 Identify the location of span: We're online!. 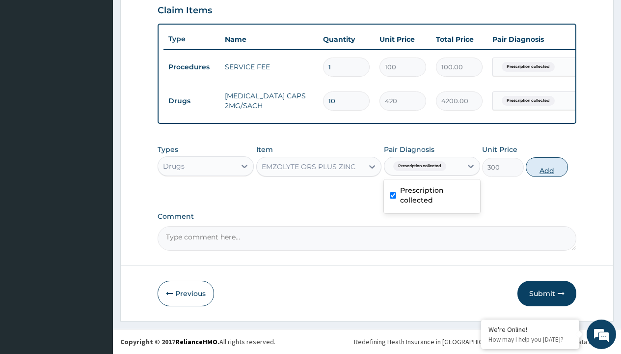
(96, 161).